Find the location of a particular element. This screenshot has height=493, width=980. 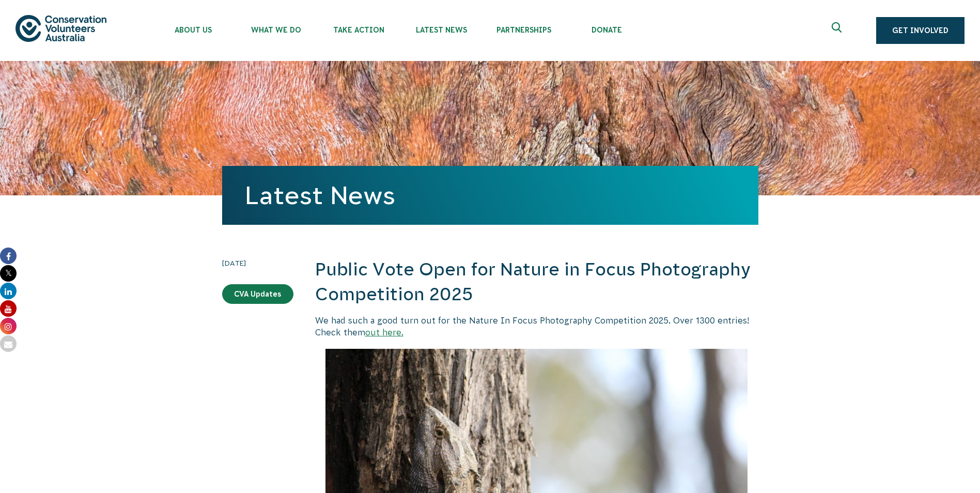

button: Expand search box Close search box is located at coordinates (837, 31).